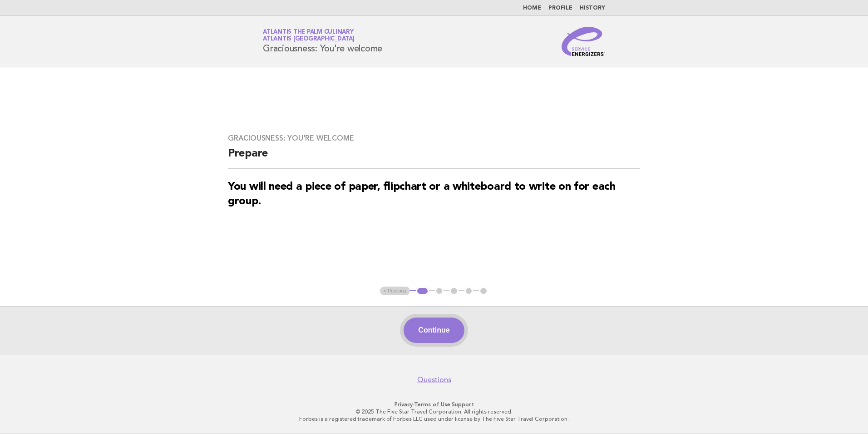 Image resolution: width=868 pixels, height=434 pixels. What do you see at coordinates (434, 138) in the screenshot?
I see `h3: Graciousness: You're welcome` at bounding box center [434, 138].